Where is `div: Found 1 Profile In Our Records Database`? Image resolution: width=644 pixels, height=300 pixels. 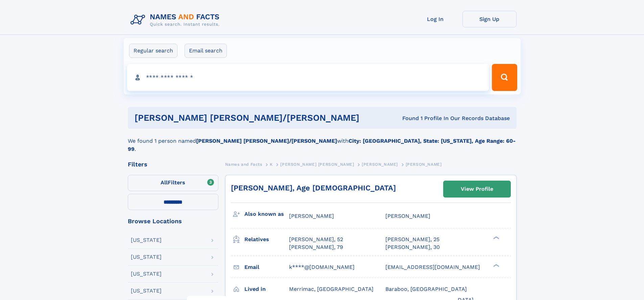
div: Found 1 Profile In Our Records Database is located at coordinates (445, 118).